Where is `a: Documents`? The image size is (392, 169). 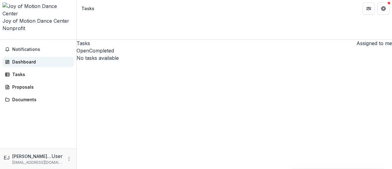
a: Documents is located at coordinates (38, 99).